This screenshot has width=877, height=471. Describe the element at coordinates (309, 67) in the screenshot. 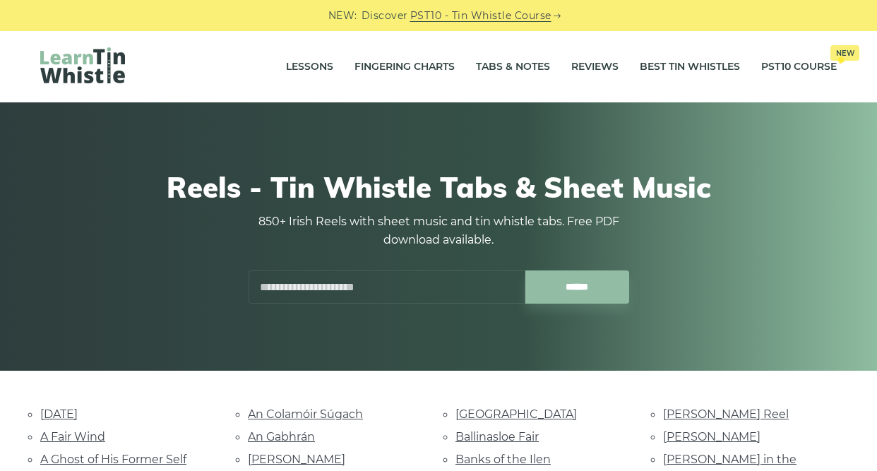

I see `a: Lessons` at that location.